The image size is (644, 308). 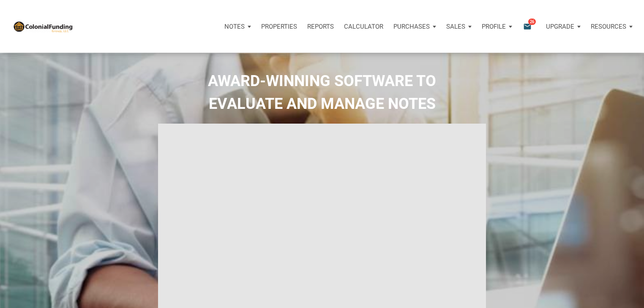 What do you see at coordinates (411, 27) in the screenshot?
I see `p: Purchases` at bounding box center [411, 27].